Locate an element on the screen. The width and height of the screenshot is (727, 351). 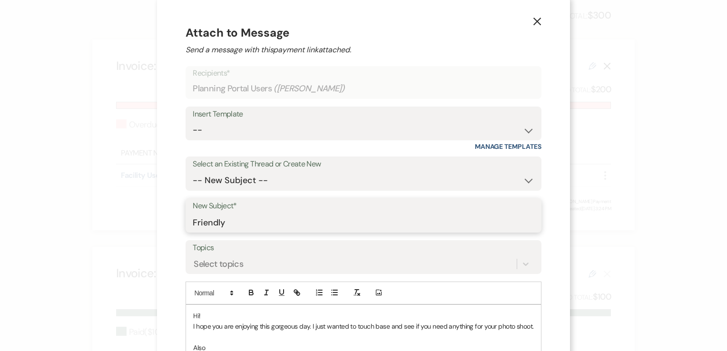
p: I hope you are enjoying this gorgeous day. I just wanted to touch base and see if you need anythi... is located at coordinates (363, 326).